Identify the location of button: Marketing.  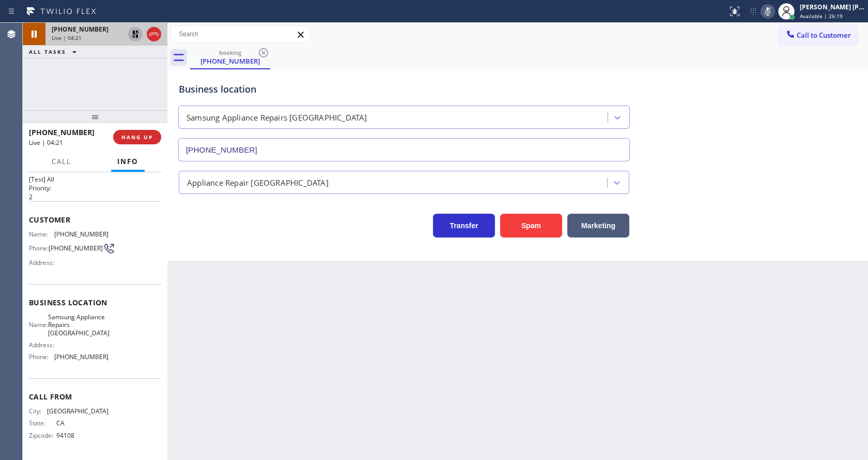
(598, 225).